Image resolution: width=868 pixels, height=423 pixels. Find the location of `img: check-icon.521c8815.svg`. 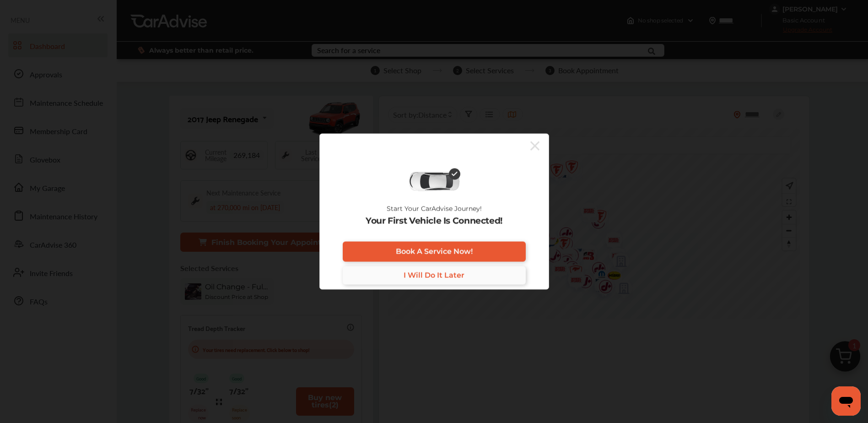

img: check-icon.521c8815.svg is located at coordinates (454, 174).